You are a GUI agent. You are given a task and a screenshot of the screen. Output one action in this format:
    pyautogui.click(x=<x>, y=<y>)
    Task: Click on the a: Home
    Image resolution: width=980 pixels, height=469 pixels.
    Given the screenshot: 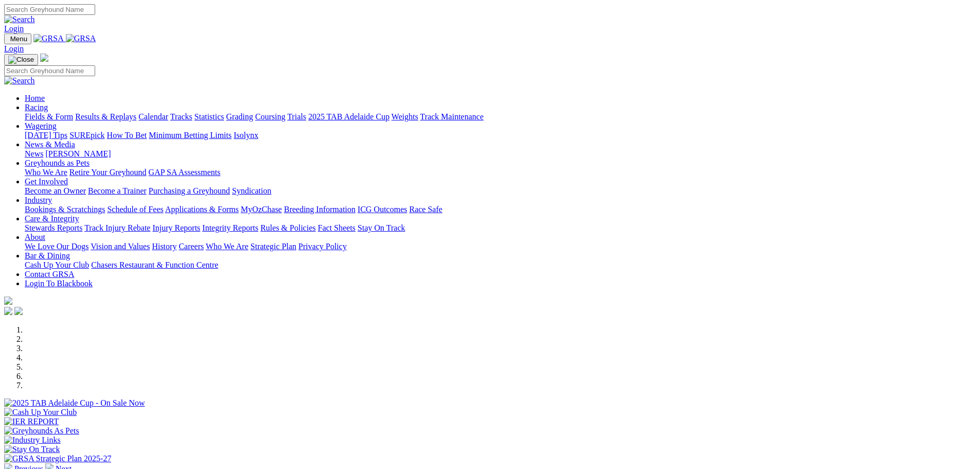 What is the action you would take?
    pyautogui.click(x=34, y=98)
    